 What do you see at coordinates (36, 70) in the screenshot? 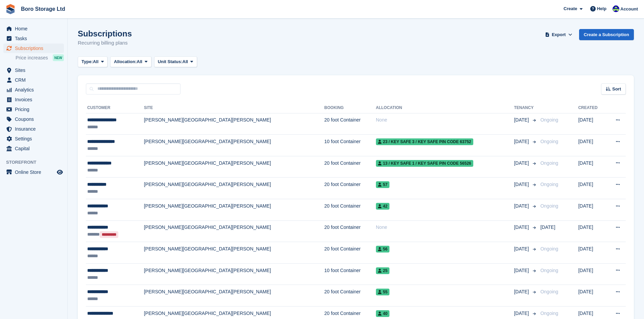
I see `span: Sites` at bounding box center [36, 70].